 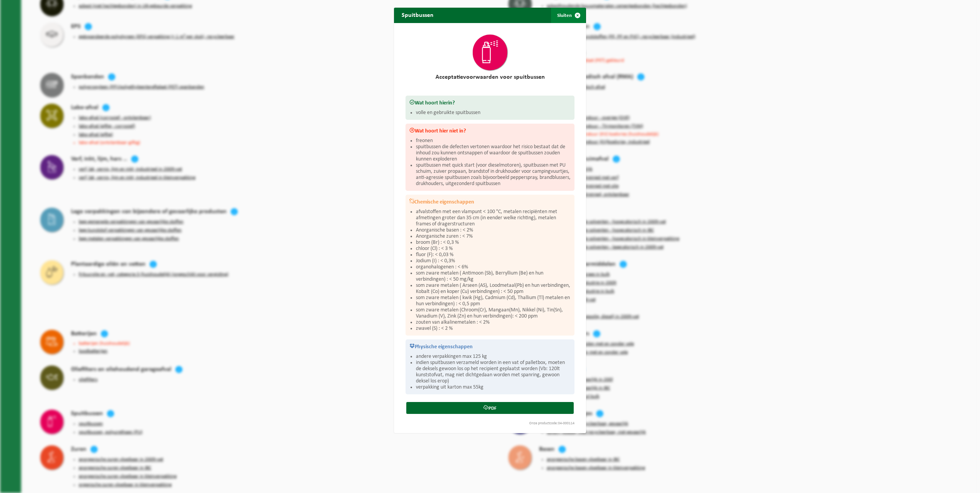 I want to click on li: freonen, so click(x=493, y=141).